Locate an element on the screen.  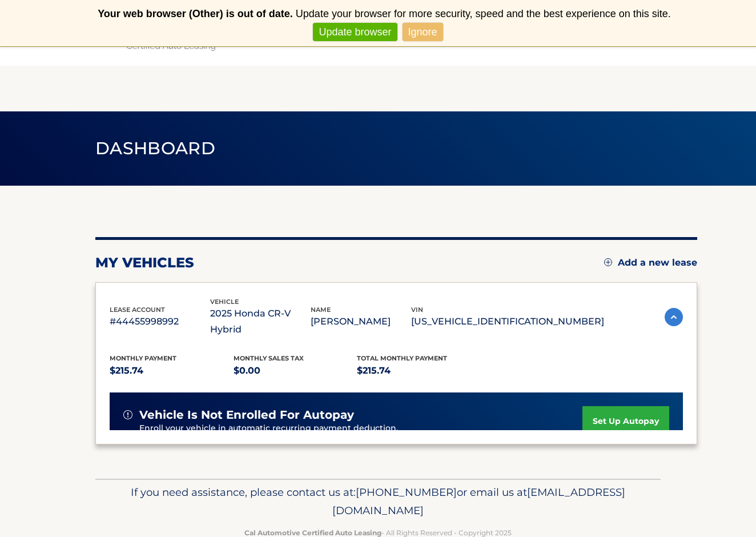
a: Ignore is located at coordinates (422, 32).